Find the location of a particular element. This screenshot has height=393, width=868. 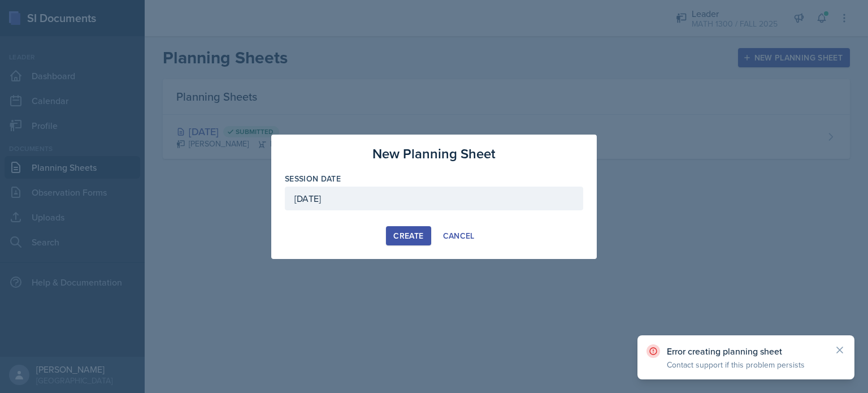

button: Create is located at coordinates (408, 236).